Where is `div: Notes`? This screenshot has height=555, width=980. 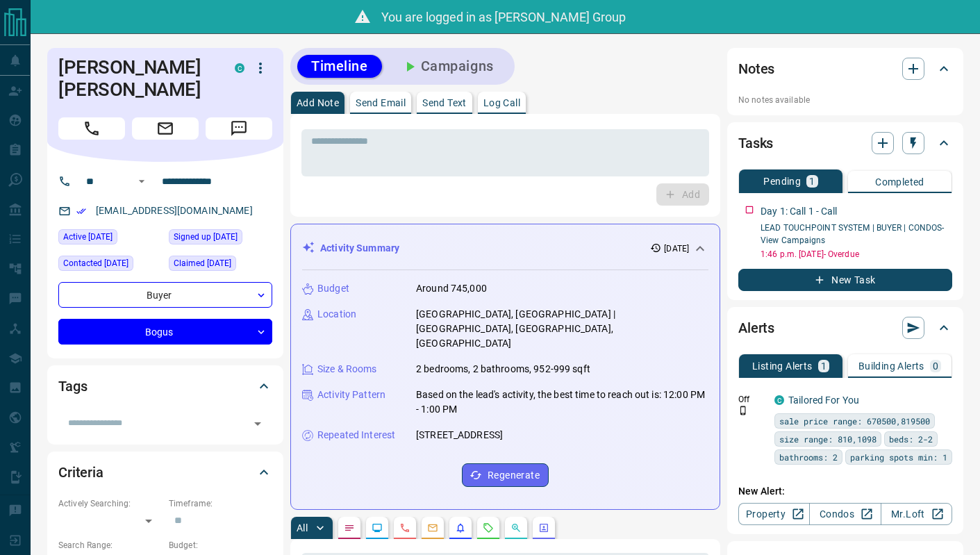
div: Notes is located at coordinates (845, 68).